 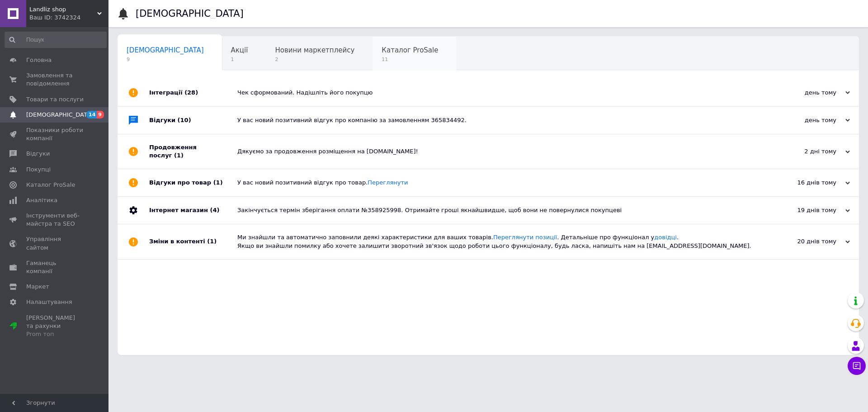 What do you see at coordinates (55, 40) in the screenshot?
I see `input: Пошук` at bounding box center [55, 40].